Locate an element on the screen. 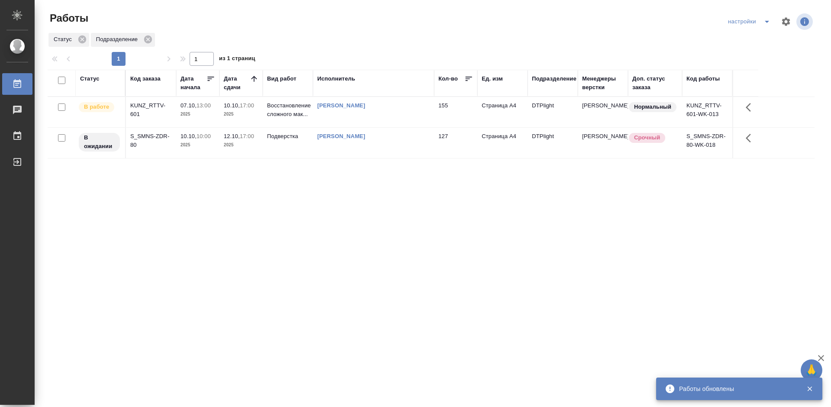 The image size is (831, 407). div: Исполнитель выполняет работу is located at coordinates (99, 107).